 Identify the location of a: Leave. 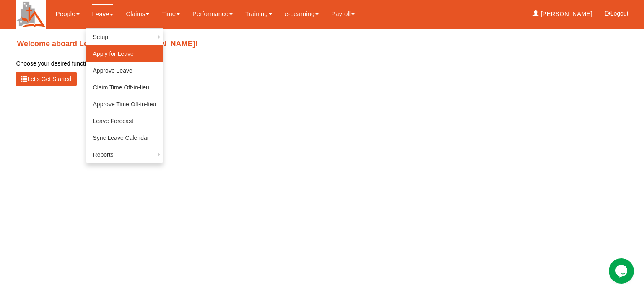
(103, 14).